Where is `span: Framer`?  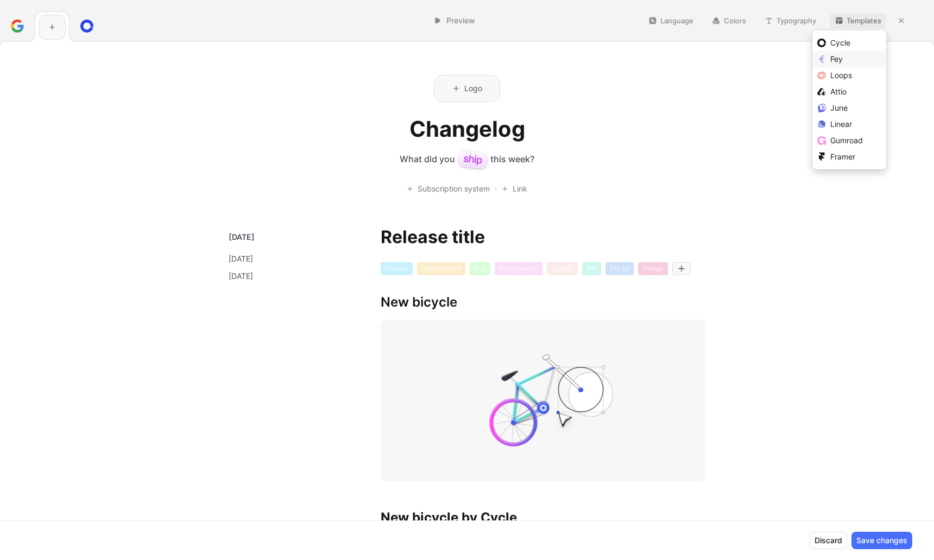 span: Framer is located at coordinates (843, 156).